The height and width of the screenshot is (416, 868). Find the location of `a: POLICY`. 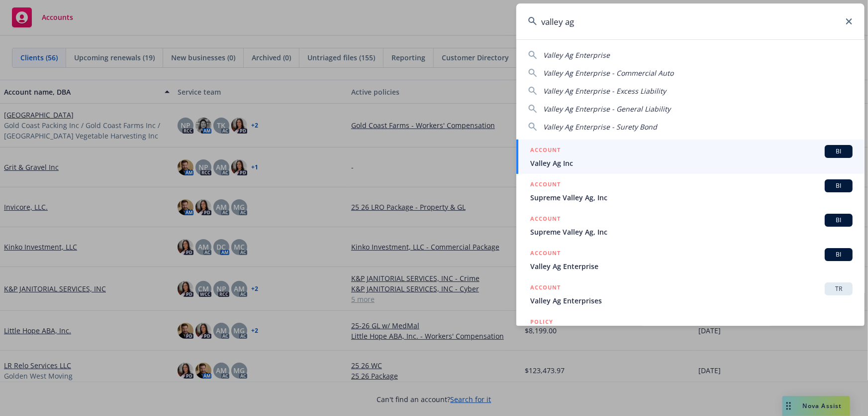

a: POLICY is located at coordinates (690, 333).